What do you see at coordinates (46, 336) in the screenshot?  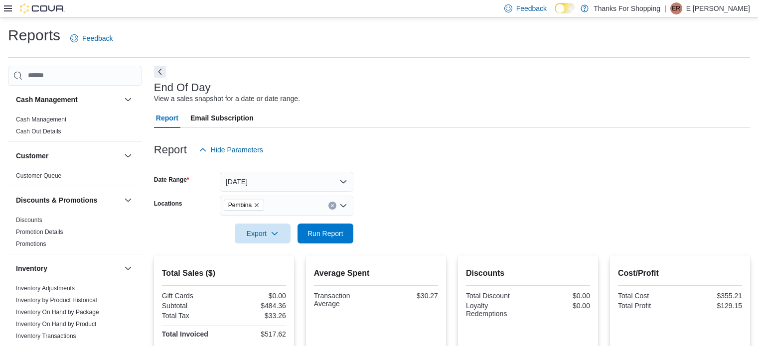 I see `a: Inventory Transactions` at bounding box center [46, 336].